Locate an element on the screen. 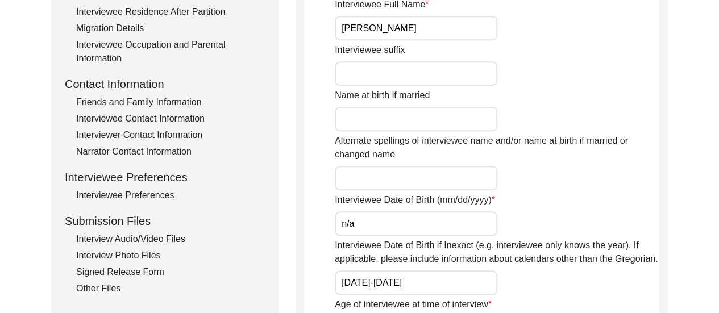  label: Alternate spellings of interviewee name and/or name at birth if married or changed name is located at coordinates (497, 148).